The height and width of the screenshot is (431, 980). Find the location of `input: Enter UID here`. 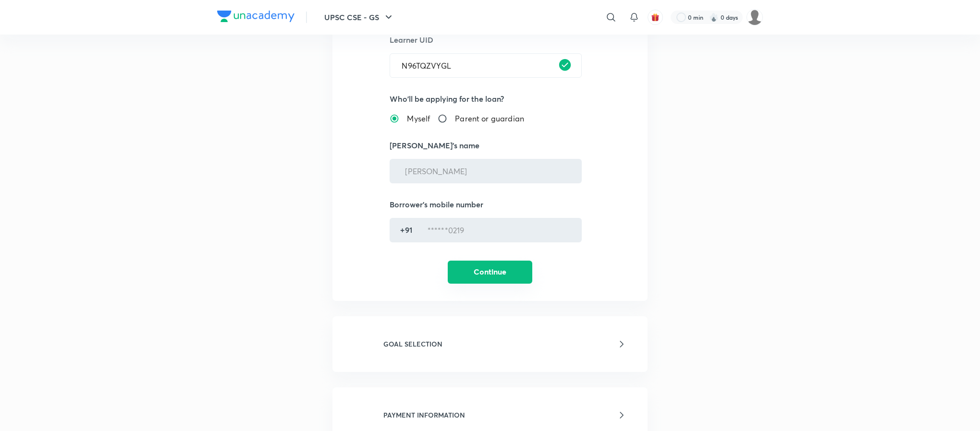

input: Enter UID here is located at coordinates (486, 66).